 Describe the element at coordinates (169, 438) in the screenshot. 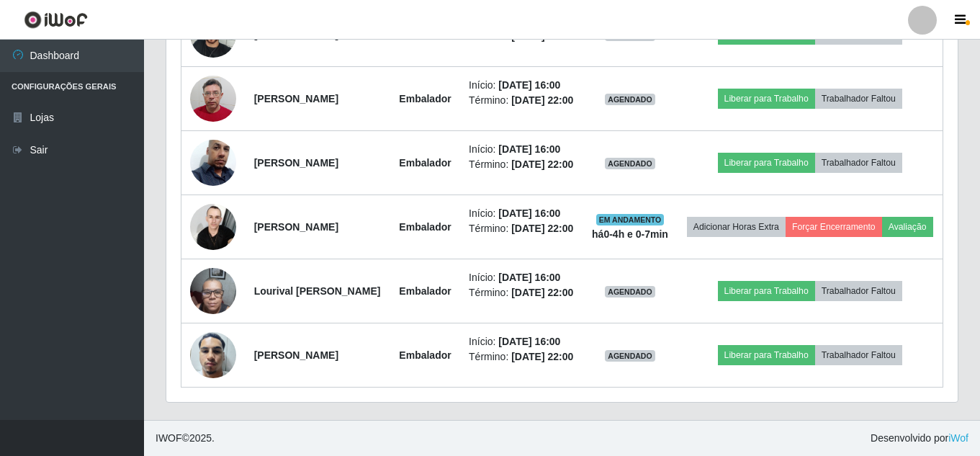

I see `span: IWOF` at that location.